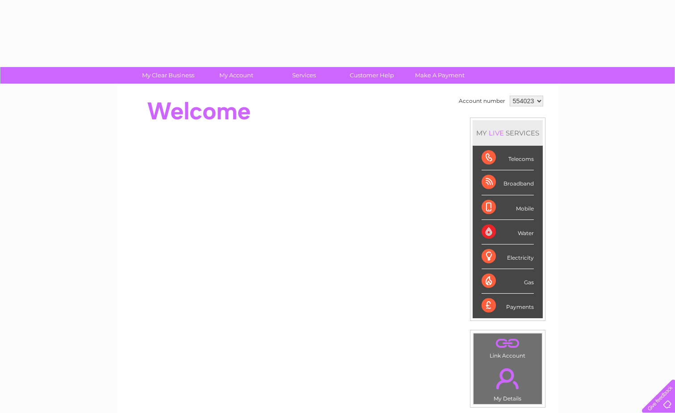 The width and height of the screenshot is (675, 413). Describe the element at coordinates (168, 75) in the screenshot. I see `a: My Clear Business` at that location.